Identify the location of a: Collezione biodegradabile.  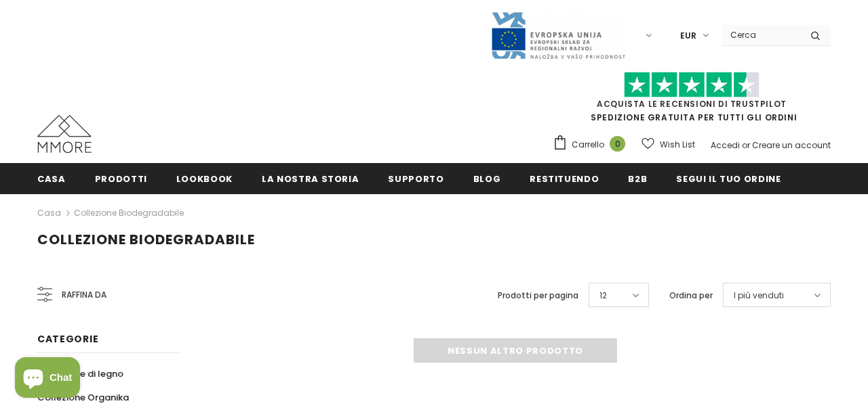
(128, 212).